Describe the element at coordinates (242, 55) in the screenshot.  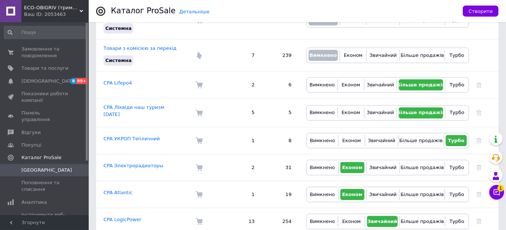
I see `td: 7` at that location.